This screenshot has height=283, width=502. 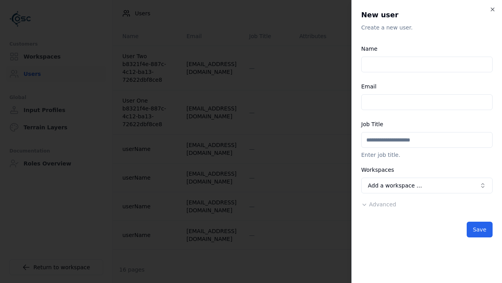 What do you see at coordinates (480, 229) in the screenshot?
I see `button: Save` at bounding box center [480, 229].